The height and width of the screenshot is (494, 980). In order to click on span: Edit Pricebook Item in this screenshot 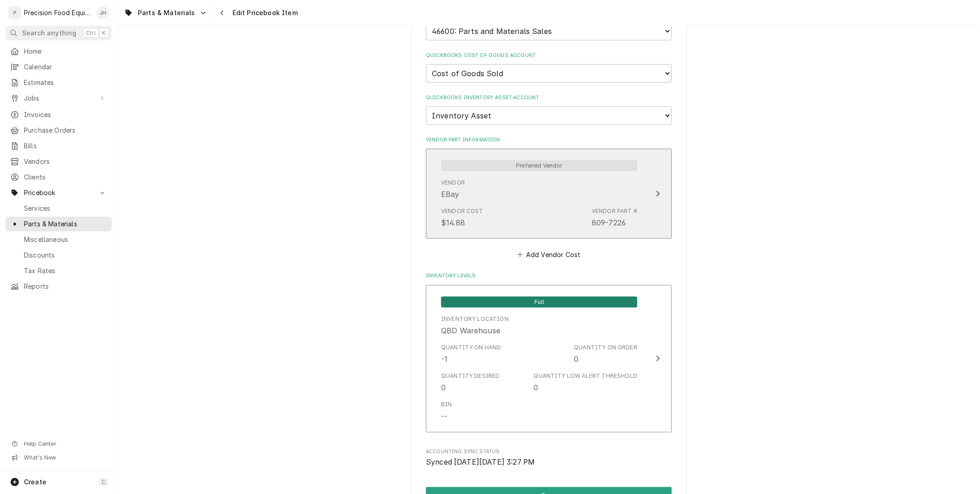, I will do `click(264, 13)`.